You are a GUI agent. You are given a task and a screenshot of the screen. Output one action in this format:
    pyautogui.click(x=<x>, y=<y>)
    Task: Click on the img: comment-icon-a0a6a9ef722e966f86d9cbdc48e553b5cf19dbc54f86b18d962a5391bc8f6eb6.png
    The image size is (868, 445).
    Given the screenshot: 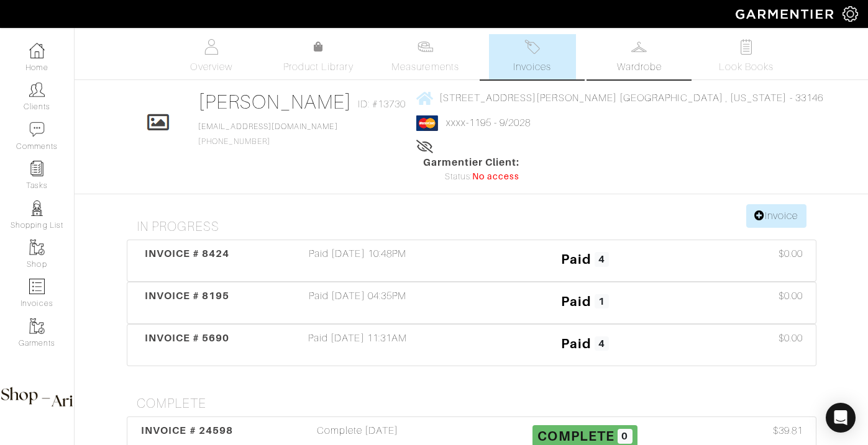 What is the action you would take?
    pyautogui.click(x=37, y=129)
    